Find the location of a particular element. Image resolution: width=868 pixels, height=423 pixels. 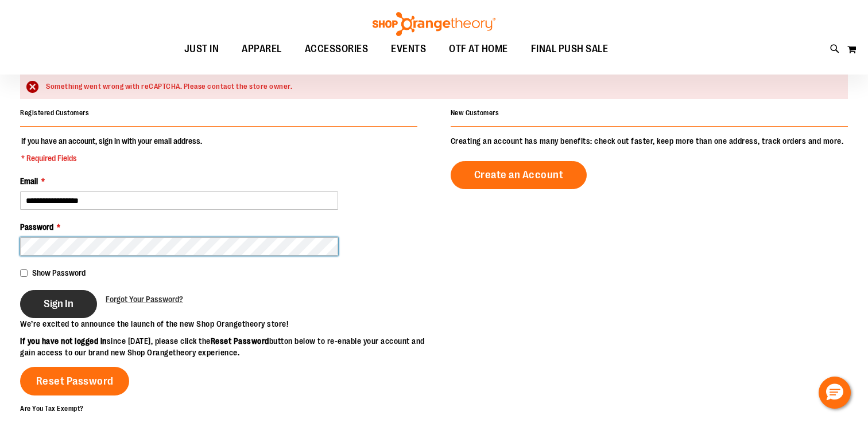

span: JUST IN is located at coordinates (201, 49).